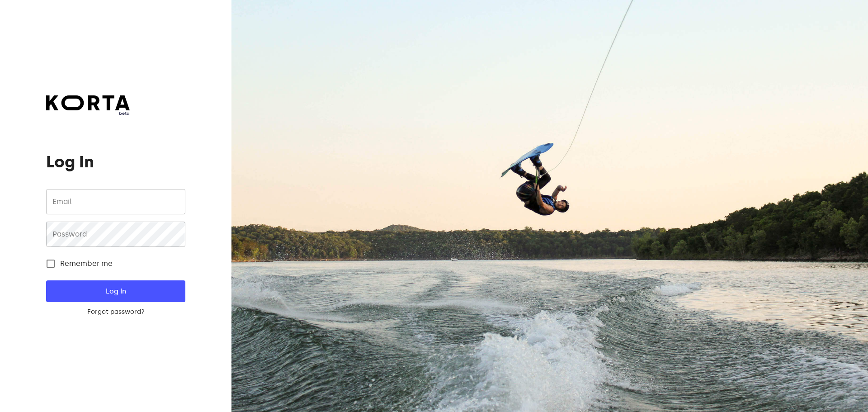 The image size is (868, 412). What do you see at coordinates (88, 103) in the screenshot?
I see `img: Korta` at bounding box center [88, 103].